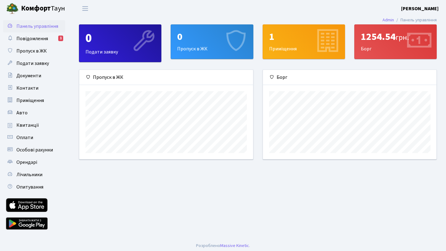 This screenshot has width=446, height=251. Describe the element at coordinates (22, 113) in the screenshot. I see `span: Авто` at that location.